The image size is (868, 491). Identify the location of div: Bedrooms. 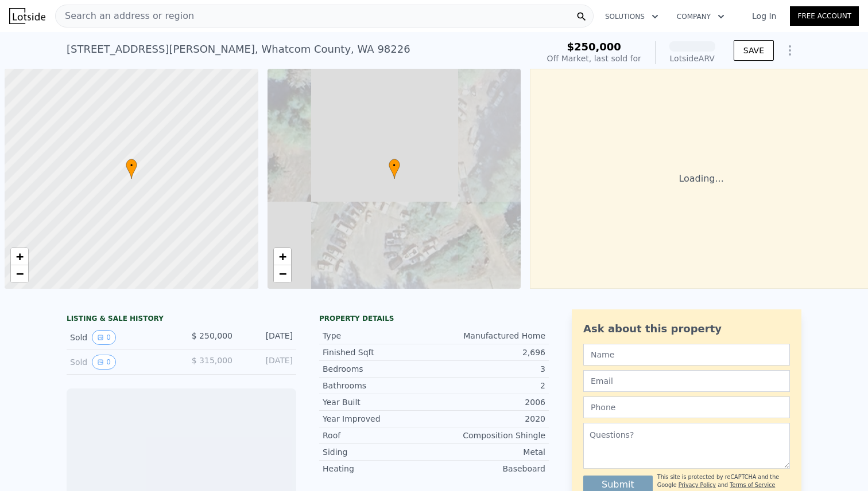
(378, 369).